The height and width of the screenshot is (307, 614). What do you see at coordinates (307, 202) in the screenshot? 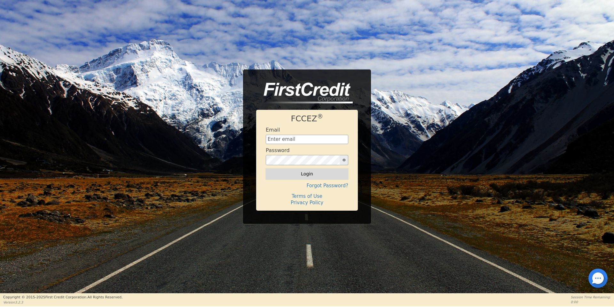
I see `h4: Privacy Policy` at bounding box center [307, 202].